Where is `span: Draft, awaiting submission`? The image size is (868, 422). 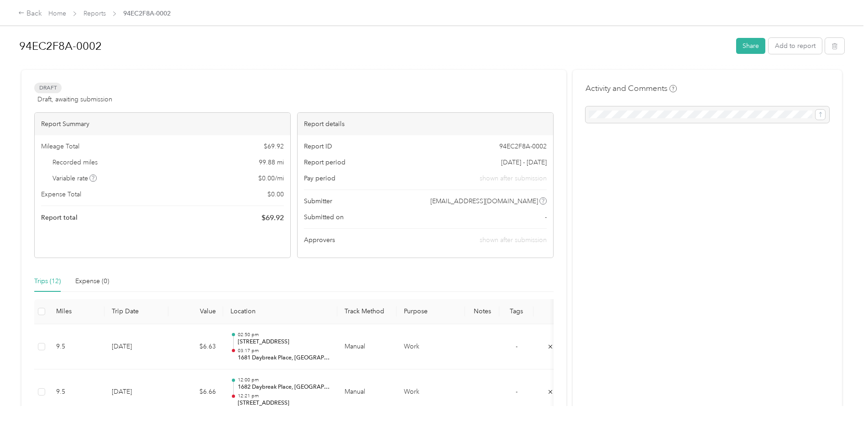 span: Draft, awaiting submission is located at coordinates (75, 100).